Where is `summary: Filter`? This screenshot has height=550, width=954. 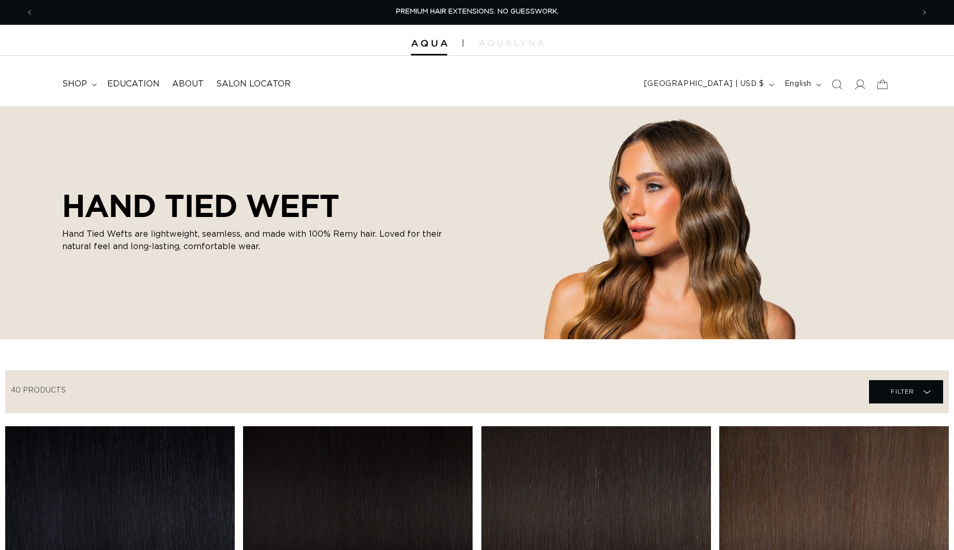 summary: Filter is located at coordinates (906, 392).